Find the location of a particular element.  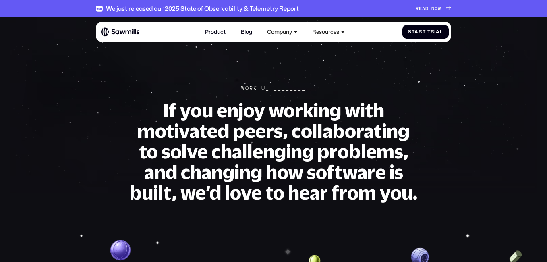

span: O is located at coordinates (436, 8).